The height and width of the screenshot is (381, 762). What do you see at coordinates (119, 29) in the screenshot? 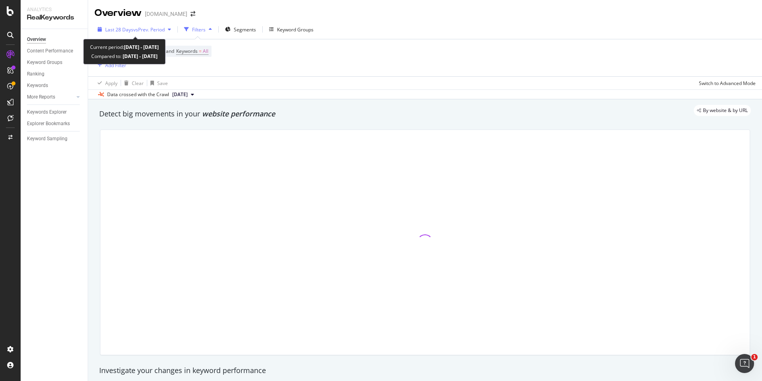
I see `span: Last 28 Days` at bounding box center [119, 29].